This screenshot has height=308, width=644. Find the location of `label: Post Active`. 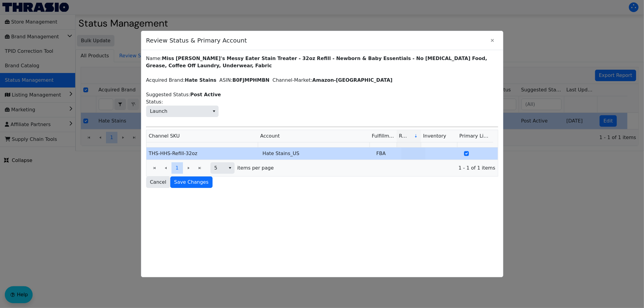

label: Post Active is located at coordinates (206, 94).